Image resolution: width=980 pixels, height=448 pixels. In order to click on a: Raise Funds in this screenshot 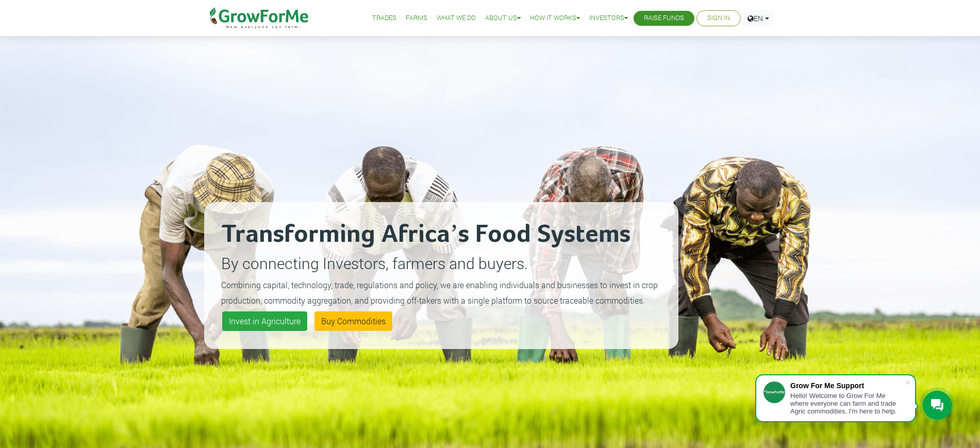, I will do `click(664, 18)`.